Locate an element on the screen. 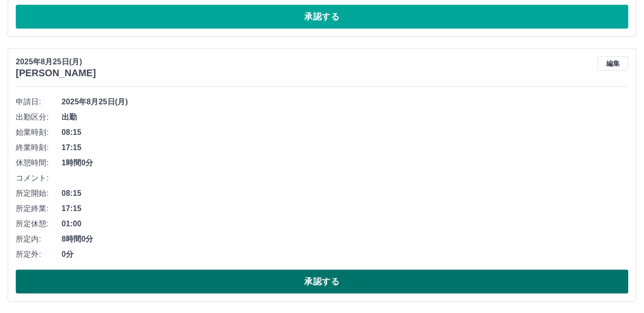 This screenshot has height=313, width=644. span: コメント: is located at coordinates (38, 178).